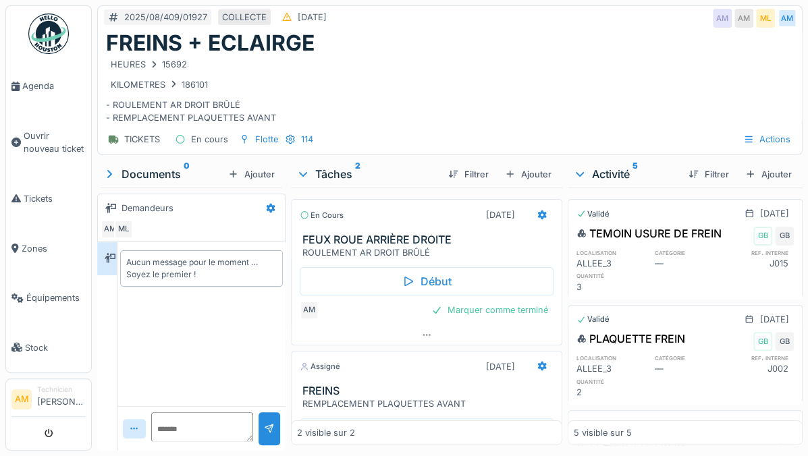 The height and width of the screenshot is (456, 808). What do you see at coordinates (147, 208) in the screenshot?
I see `div: Demandeurs` at bounding box center [147, 208].